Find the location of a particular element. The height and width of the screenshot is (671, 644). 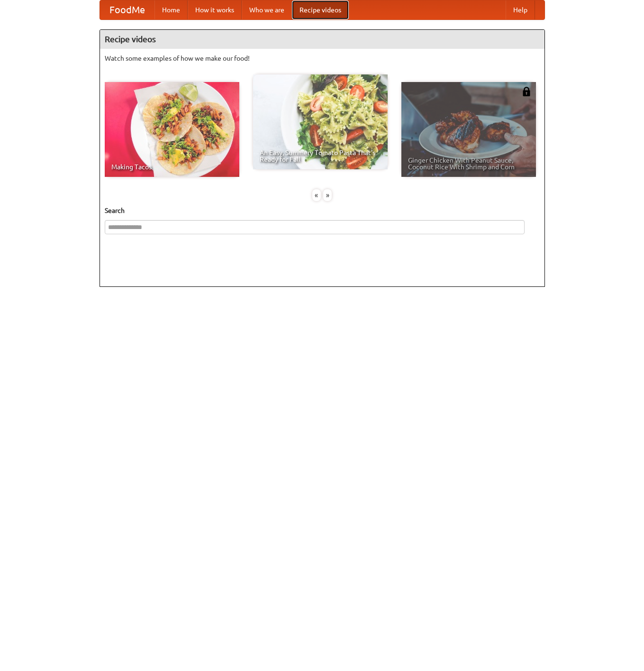

a: How it works is located at coordinates (215, 10).